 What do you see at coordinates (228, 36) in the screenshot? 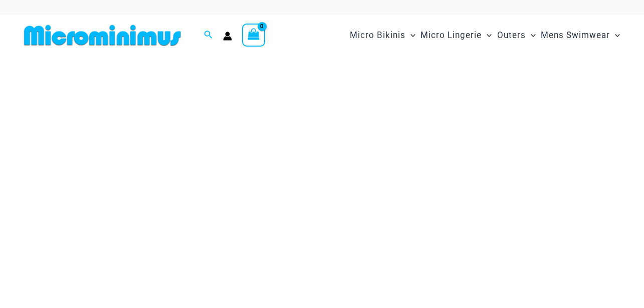
I see `a: Account icon link` at bounding box center [228, 36].